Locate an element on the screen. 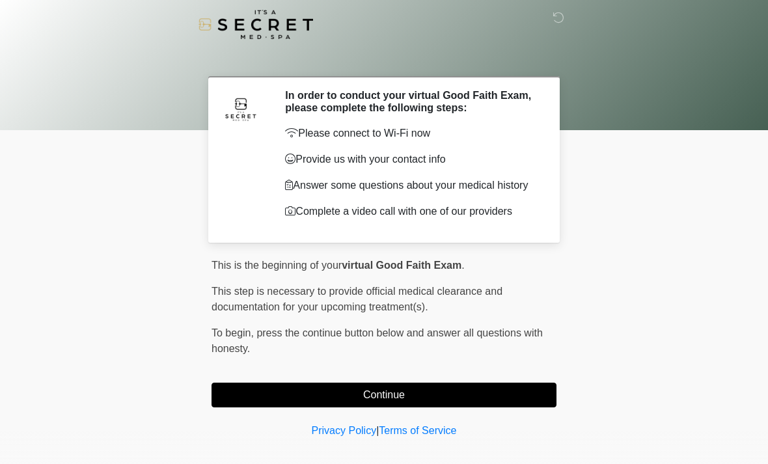 The width and height of the screenshot is (768, 464). span: This is the beginning of your is located at coordinates (277, 265).